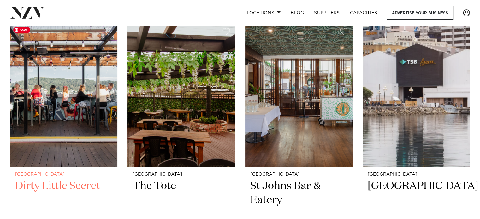  Describe the element at coordinates (27, 13) in the screenshot. I see `img: nzv-logo.png` at that location.